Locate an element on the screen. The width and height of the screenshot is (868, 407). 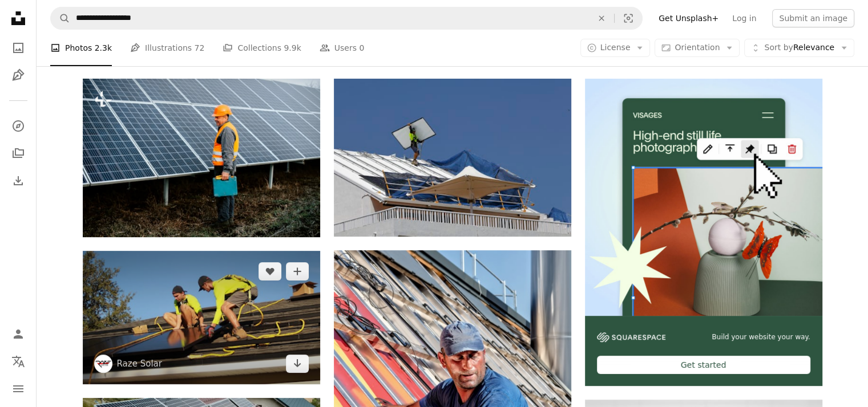
button: Search Unsplash is located at coordinates (60, 18).